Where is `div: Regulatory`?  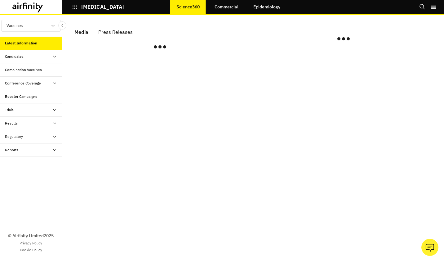 div: Regulatory is located at coordinates (14, 136).